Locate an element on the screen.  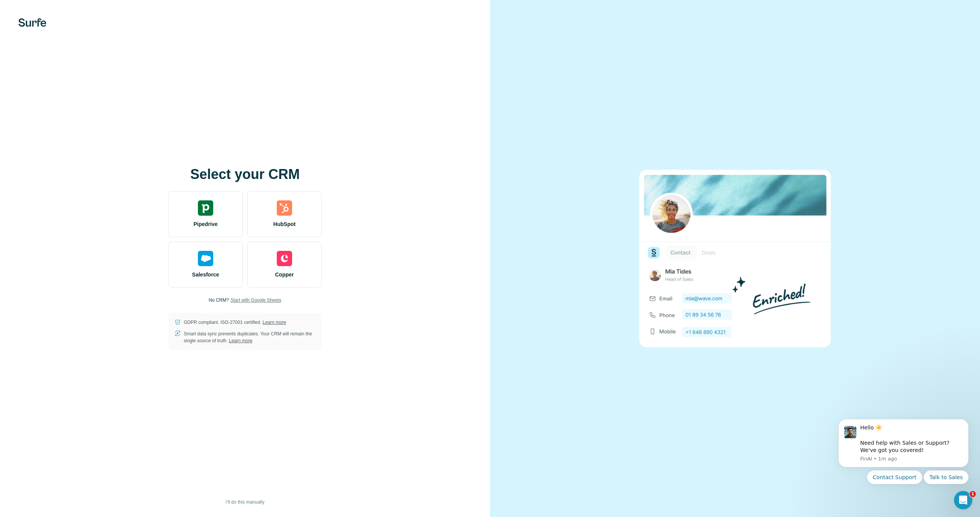
img: pipedrive's logo is located at coordinates (206, 208).